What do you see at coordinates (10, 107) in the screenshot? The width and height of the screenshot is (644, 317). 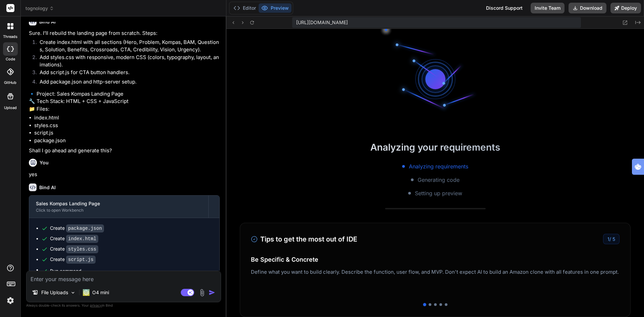 I see `label: Upload` at bounding box center [10, 107].